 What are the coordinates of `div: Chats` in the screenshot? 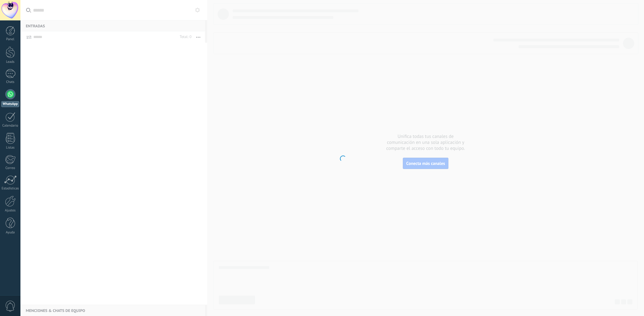 It's located at (11, 82).